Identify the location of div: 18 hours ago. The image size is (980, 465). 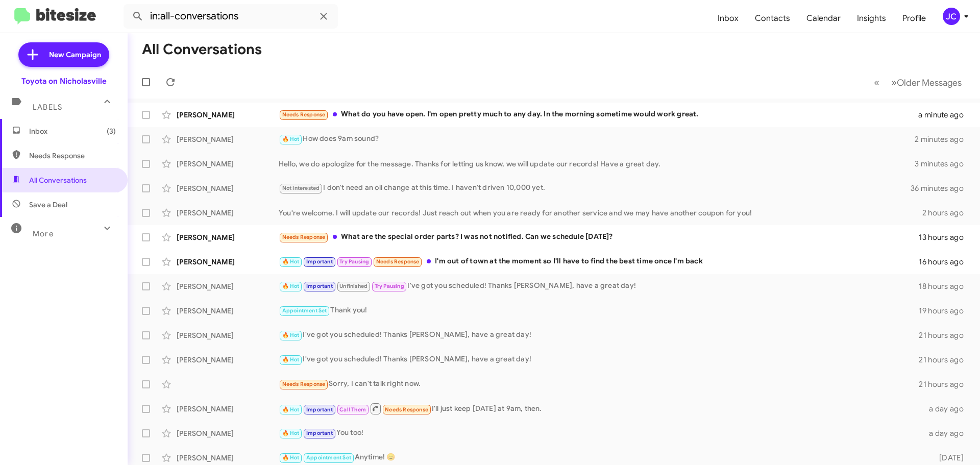
(945, 286).